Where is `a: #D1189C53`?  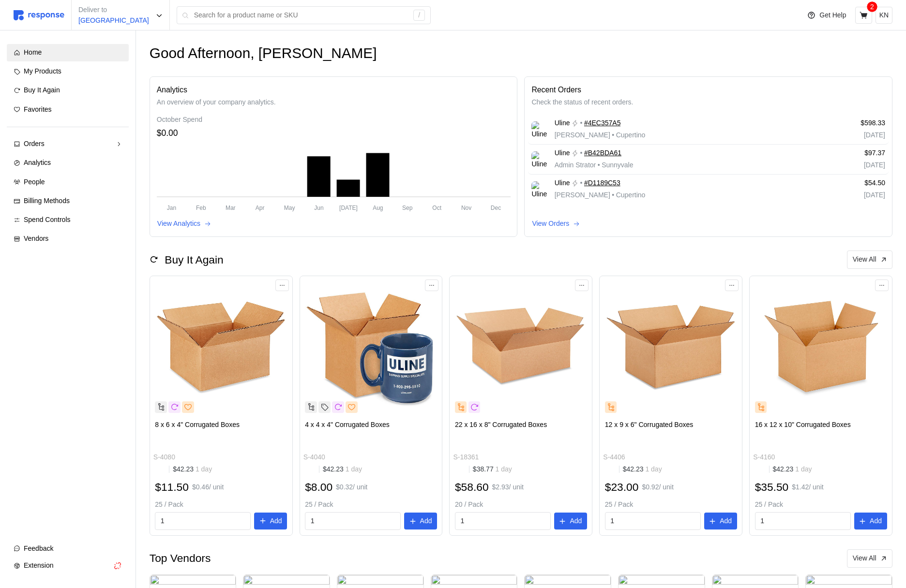 a: #D1189C53 is located at coordinates (602, 183).